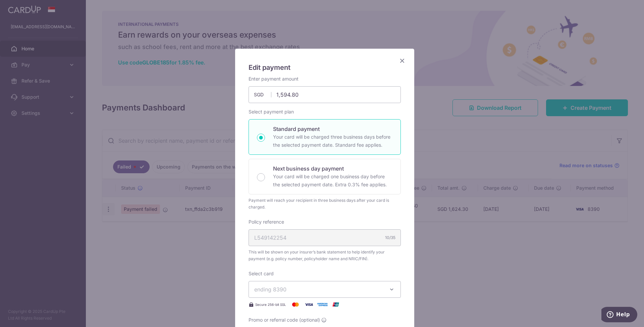 This screenshot has height=327, width=644. Describe the element at coordinates (21, 8) in the screenshot. I see `span: Help` at that location.